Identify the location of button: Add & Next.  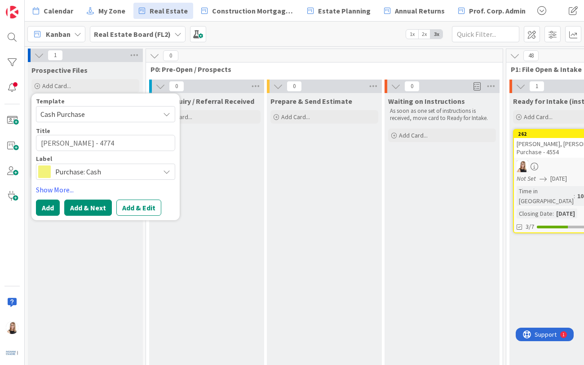
(88, 208).